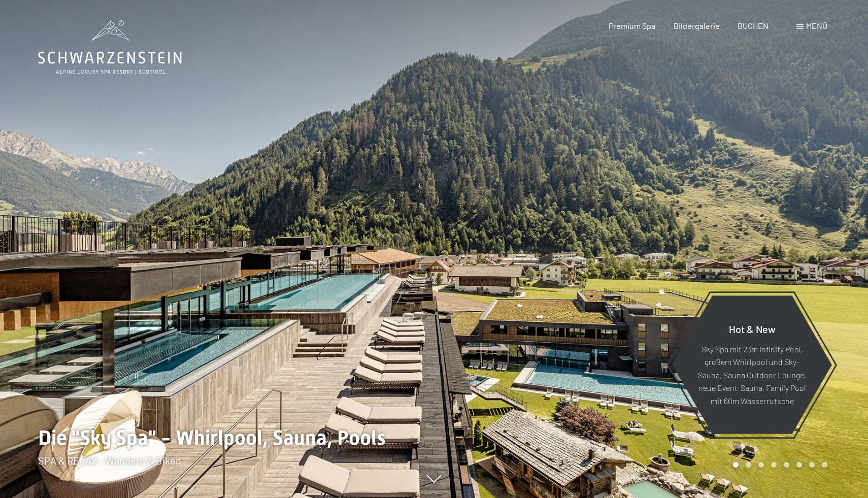 This screenshot has width=868, height=498. What do you see at coordinates (812, 465) in the screenshot?
I see `div: Carousel Page 7` at bounding box center [812, 465].